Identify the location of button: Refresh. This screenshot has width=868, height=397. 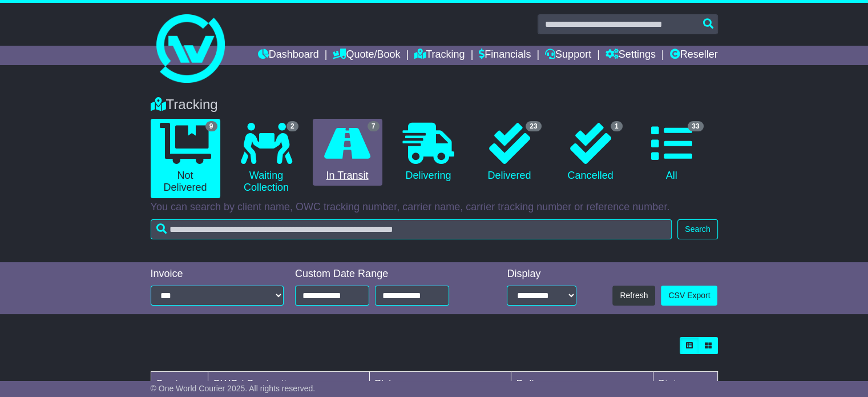
(634, 295).